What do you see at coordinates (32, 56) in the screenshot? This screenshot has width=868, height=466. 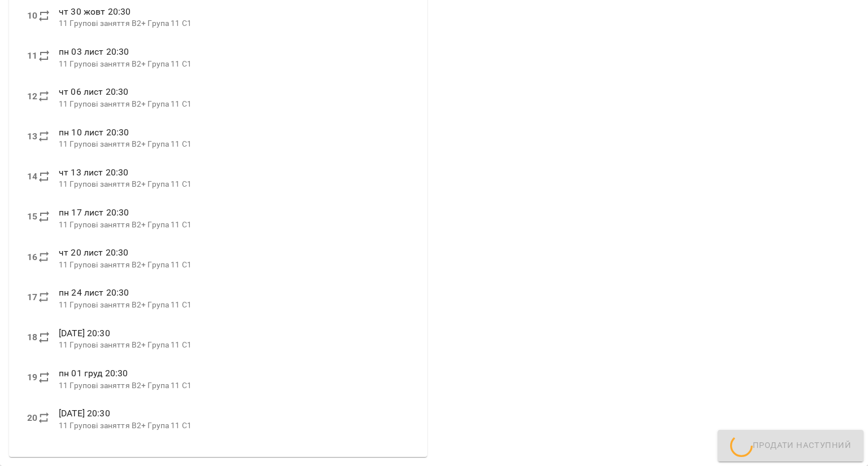 I see `label: 11` at bounding box center [32, 56].